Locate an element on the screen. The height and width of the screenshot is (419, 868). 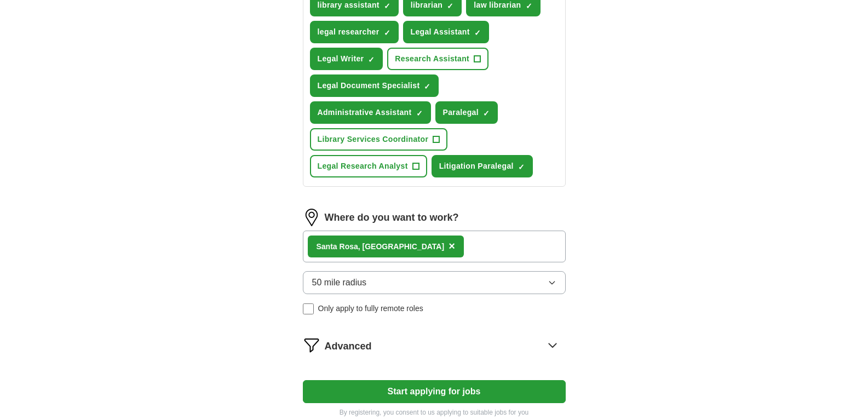
button: Start applying for jobs is located at coordinates (434, 392).